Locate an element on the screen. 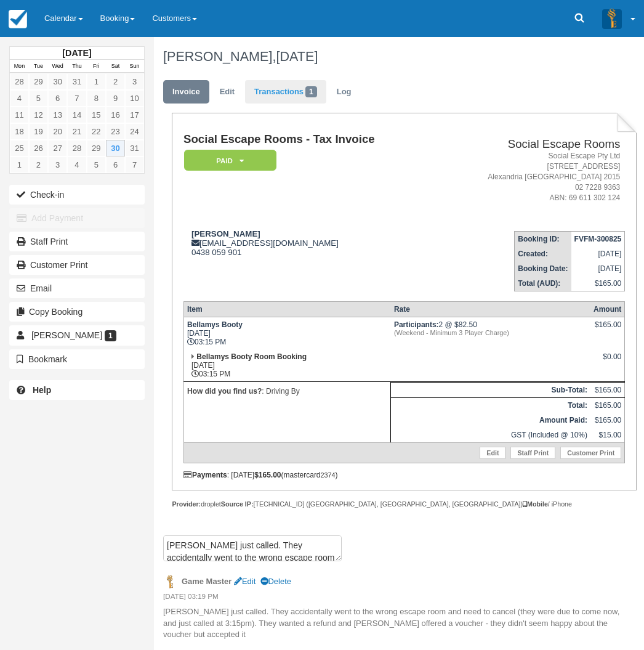  em: Paid is located at coordinates (230, 160).